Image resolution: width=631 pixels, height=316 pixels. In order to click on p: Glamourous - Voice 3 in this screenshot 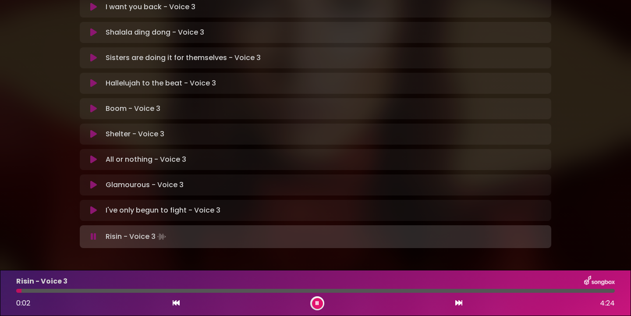, I will do `click(145, 185)`.